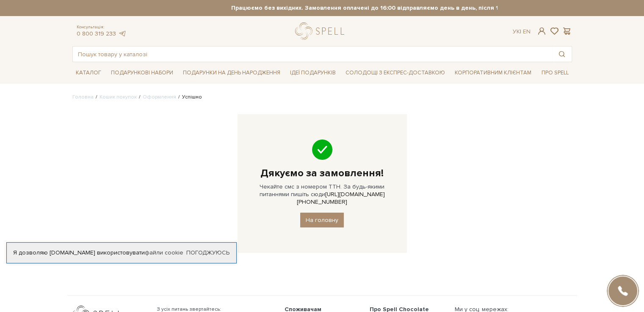 This screenshot has width=644, height=312. I want to click on a: файли cookie, so click(164, 252).